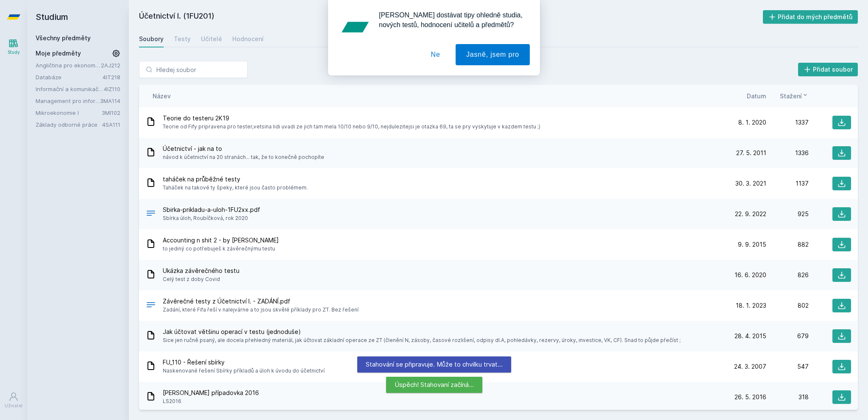 This screenshot has width=868, height=420. What do you see at coordinates (110, 101) in the screenshot?
I see `a: 3MA114` at bounding box center [110, 101].